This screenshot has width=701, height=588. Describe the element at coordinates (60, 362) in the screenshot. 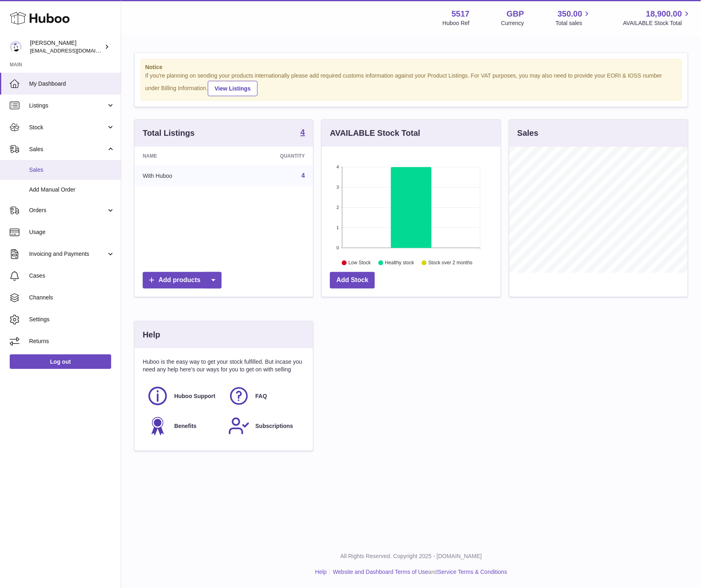

I see `a: Log out` at that location.